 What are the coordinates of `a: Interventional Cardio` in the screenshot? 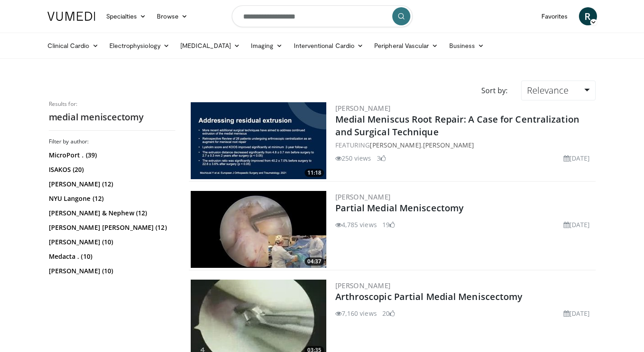 It's located at (328, 46).